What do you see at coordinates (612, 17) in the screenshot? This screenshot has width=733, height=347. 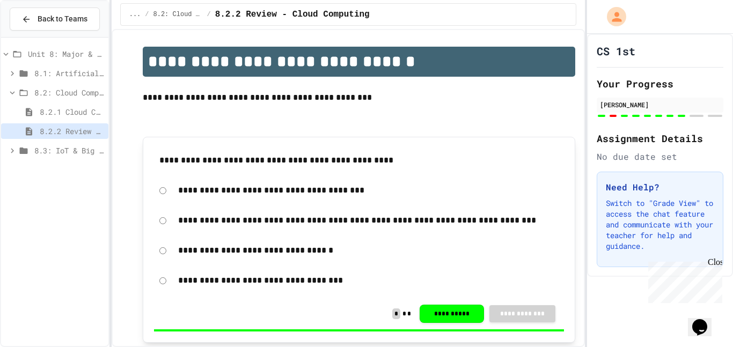 I see `div: My Account` at bounding box center [612, 17].